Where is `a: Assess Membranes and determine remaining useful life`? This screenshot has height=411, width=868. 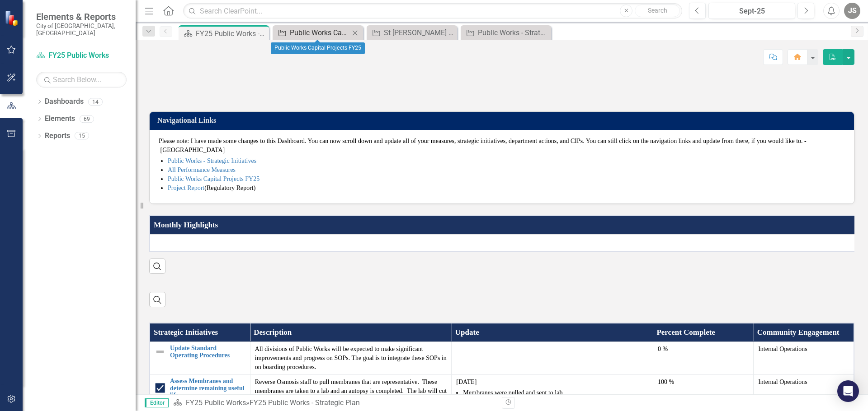 a: Assess Membranes and determine remaining useful life is located at coordinates (207, 388).